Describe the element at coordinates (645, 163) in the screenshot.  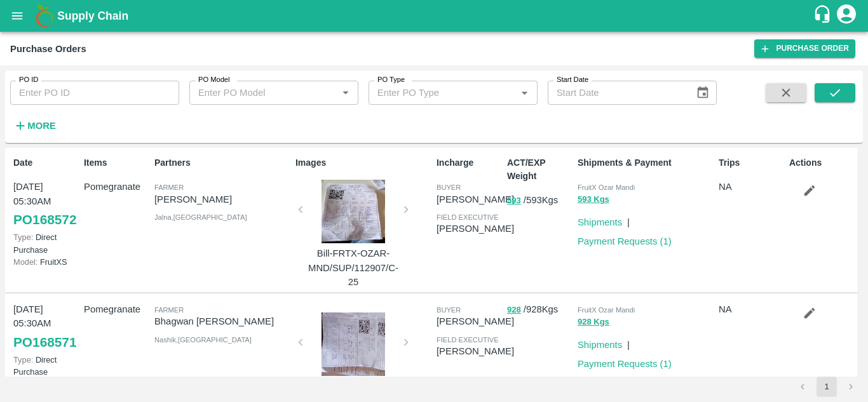
I see `p: Shipments & Payment` at that location.